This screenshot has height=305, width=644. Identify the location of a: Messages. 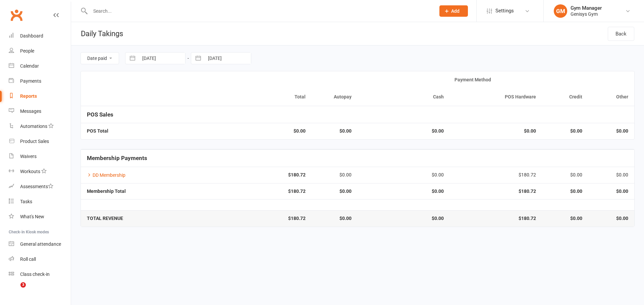
(40, 111).